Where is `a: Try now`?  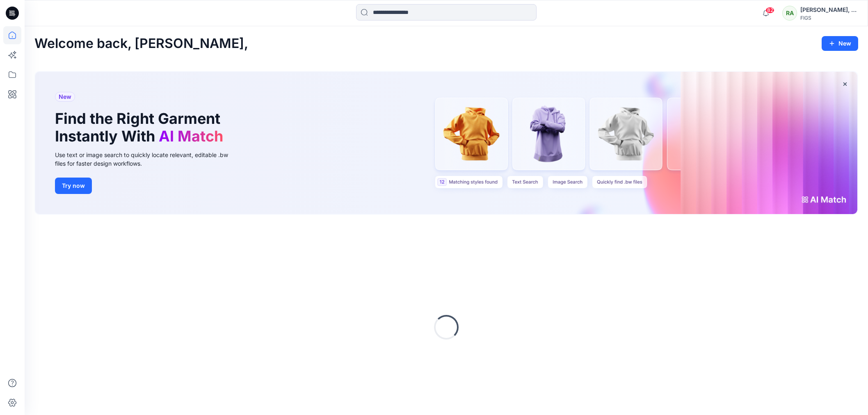
a: Try now is located at coordinates (73, 186).